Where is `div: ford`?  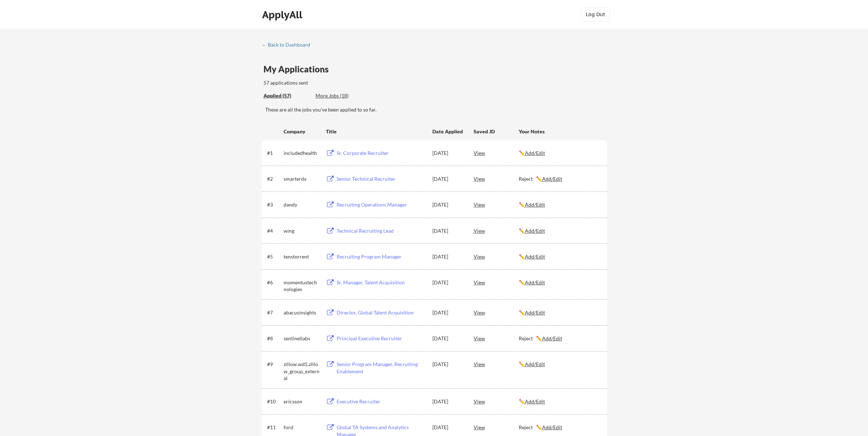 div: ford is located at coordinates (302, 427).